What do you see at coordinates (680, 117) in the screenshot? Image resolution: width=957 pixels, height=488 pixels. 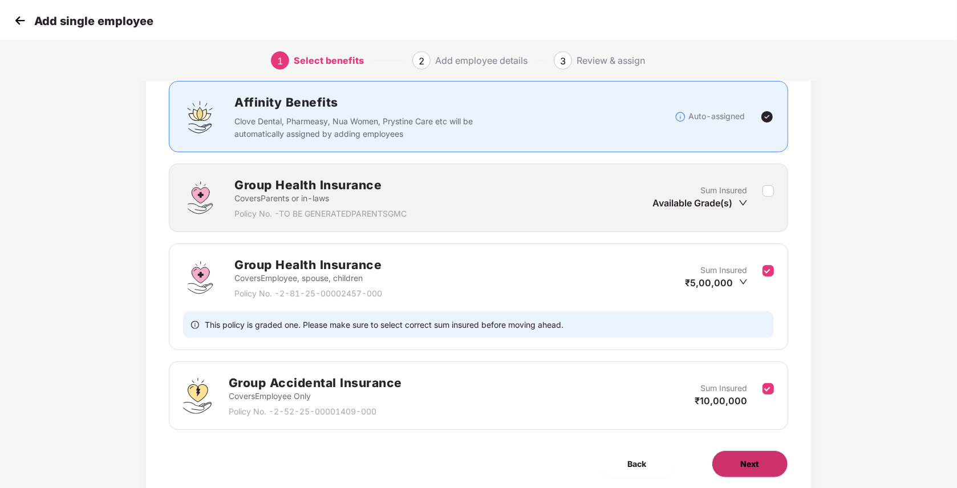 I see `img: svg+xml;base64,PHN2ZyBpZD0iSW5mb18tXzMyeDMyIiBkYXRhLW5hbWU9IkluZm8gLSAzMngzMiIgeG1sbnM9Imh0dHA6Ly...` at bounding box center [680, 117].